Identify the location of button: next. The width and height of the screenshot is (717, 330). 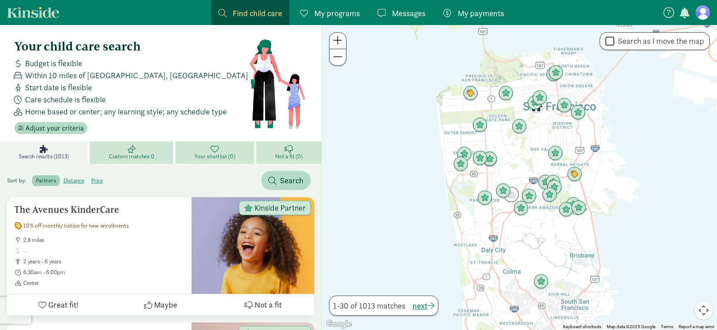
(423, 305).